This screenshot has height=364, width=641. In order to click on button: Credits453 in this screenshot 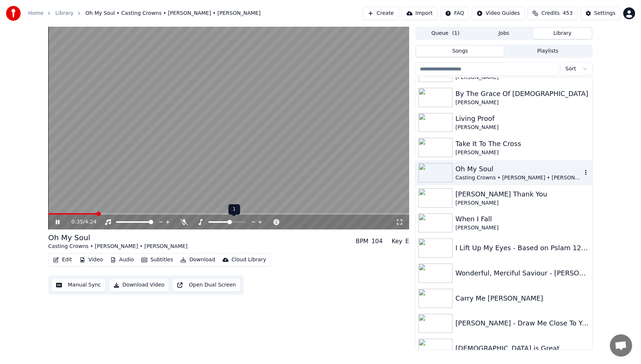, I will do `click(553, 13)`.